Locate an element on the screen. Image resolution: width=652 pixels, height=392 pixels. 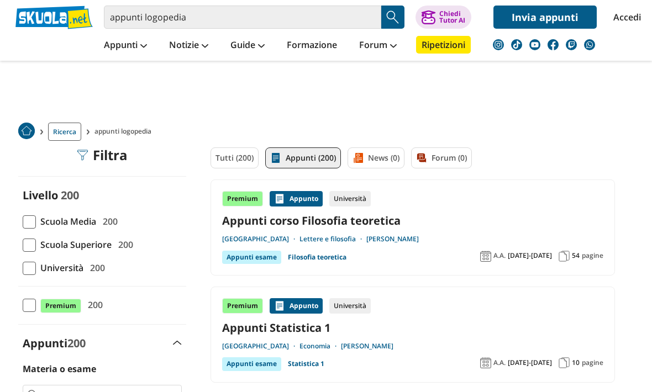
div: Filtra is located at coordinates (102, 155).